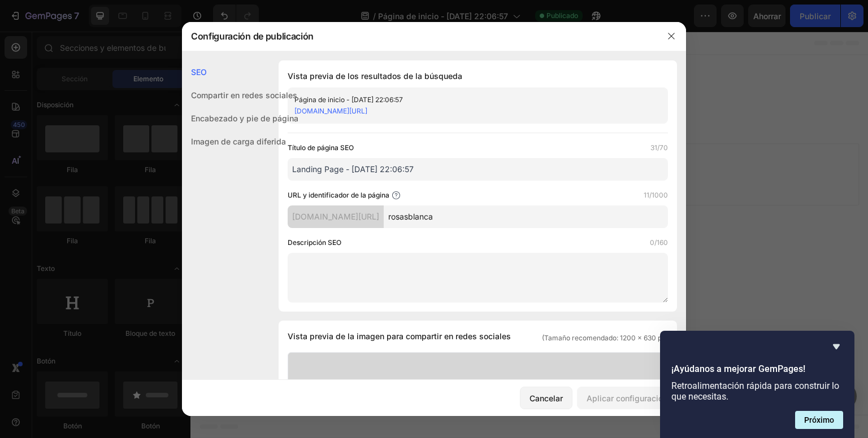 The image size is (868, 438). Describe the element at coordinates (423, 137) in the screenshot. I see `div: Add blank section` at that location.